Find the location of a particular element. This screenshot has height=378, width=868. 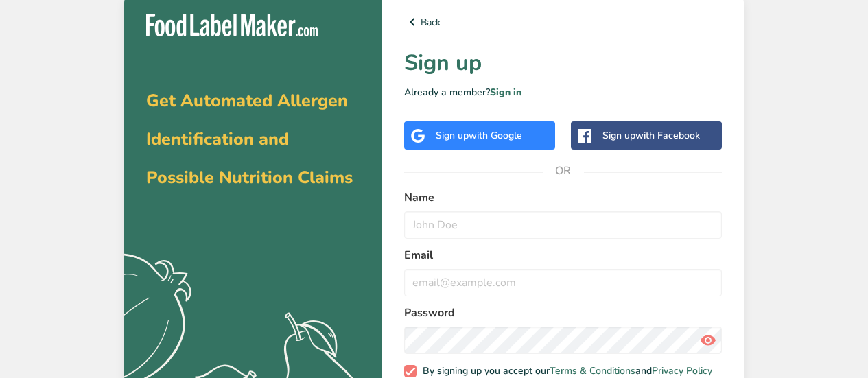

span: with Google is located at coordinates (495, 135).